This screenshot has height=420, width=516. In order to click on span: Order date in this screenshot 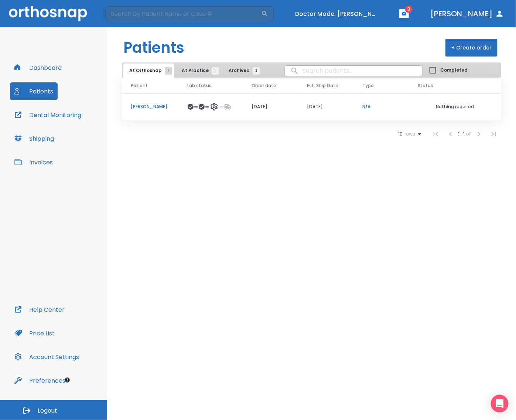, I will do `click(264, 86)`.